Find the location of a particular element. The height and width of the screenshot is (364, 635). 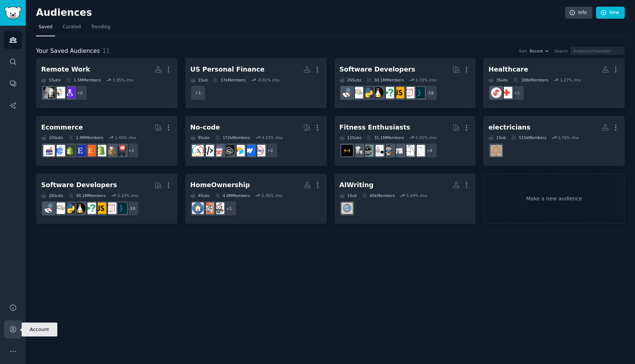

img: Airtable is located at coordinates (239, 151).